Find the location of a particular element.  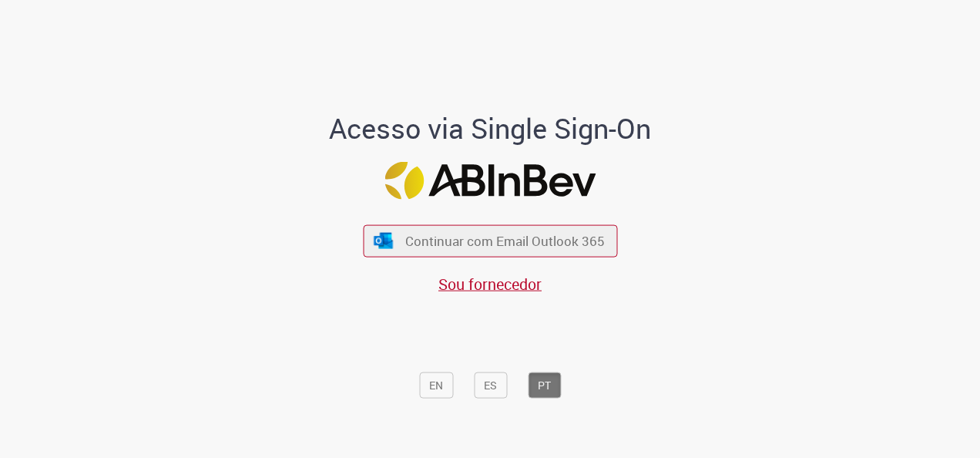

img: ícone Azure/Microsoft 360 is located at coordinates (384, 240).